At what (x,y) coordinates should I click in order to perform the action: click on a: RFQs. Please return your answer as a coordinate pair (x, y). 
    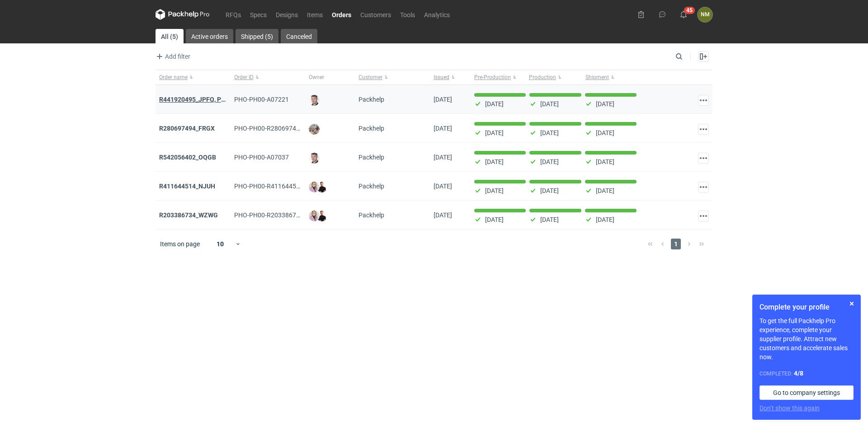
    Looking at the image, I should click on (233, 15).